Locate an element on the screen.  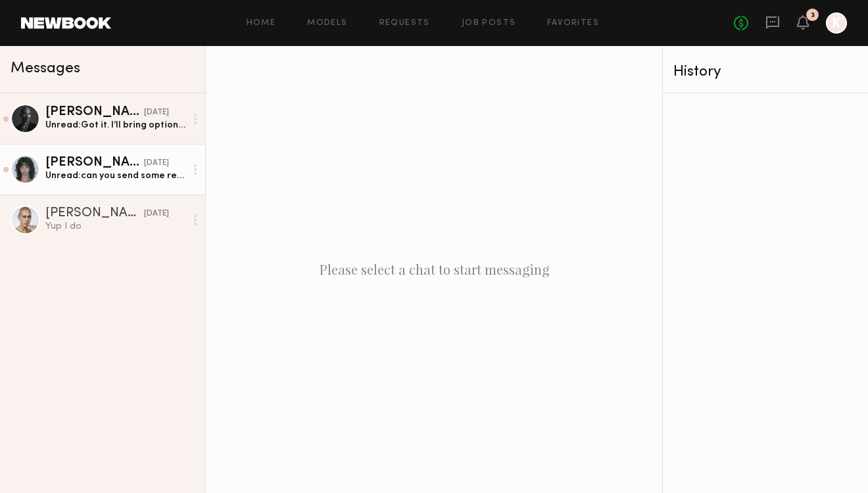
a: Job Posts is located at coordinates (489, 23).